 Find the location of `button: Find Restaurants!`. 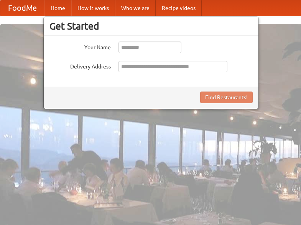

button: Find Restaurants! is located at coordinates (227, 97).